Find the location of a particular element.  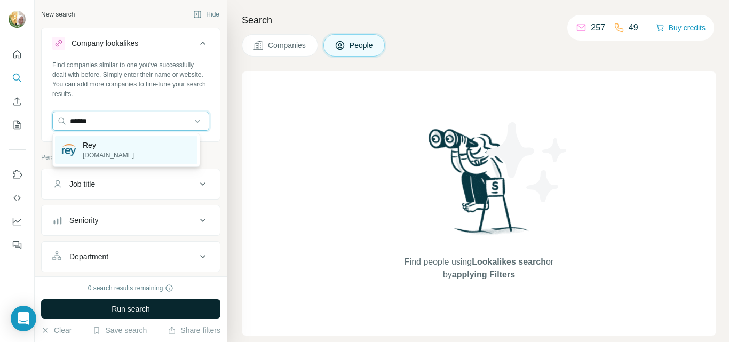

img: Surfe Illustration - Stars is located at coordinates (527, 162).